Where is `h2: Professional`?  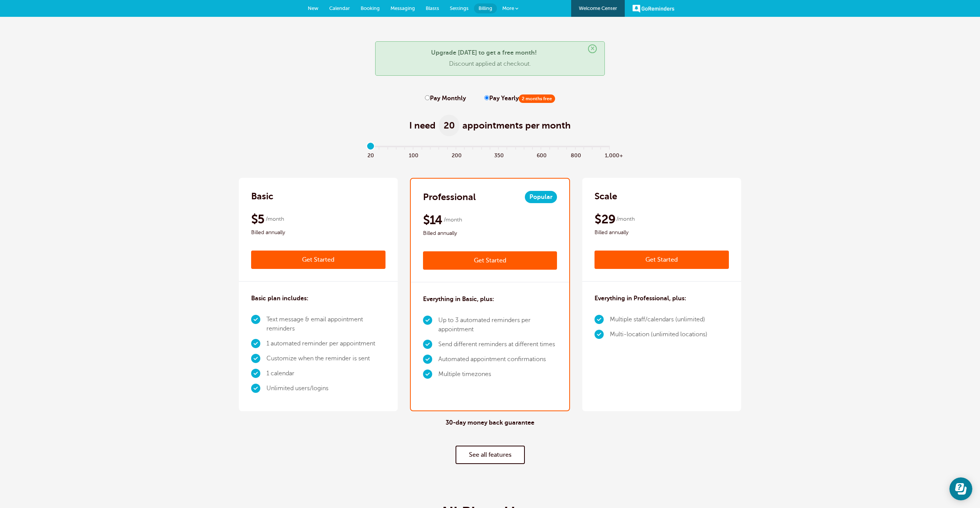
h2: Professional is located at coordinates (449, 197).